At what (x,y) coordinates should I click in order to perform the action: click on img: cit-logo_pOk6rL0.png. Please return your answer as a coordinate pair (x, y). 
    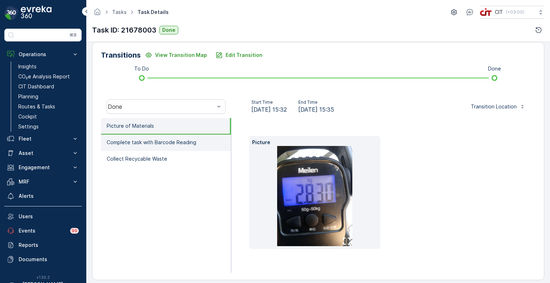
    Looking at the image, I should click on (486, 12).